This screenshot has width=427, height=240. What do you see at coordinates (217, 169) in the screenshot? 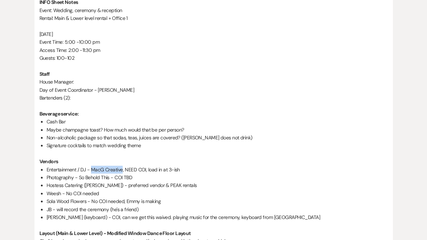
I see `li: Entertainment / DJ - MacG Creative, NEED COI, load in at 3-ish` at bounding box center [217, 169].